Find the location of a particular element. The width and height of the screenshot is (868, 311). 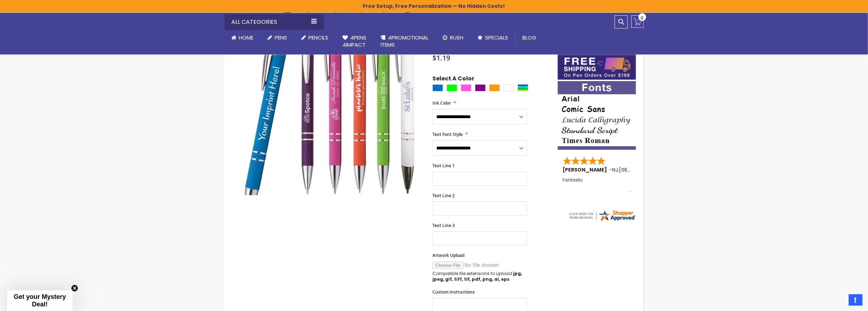

div: Purple is located at coordinates (481, 88).